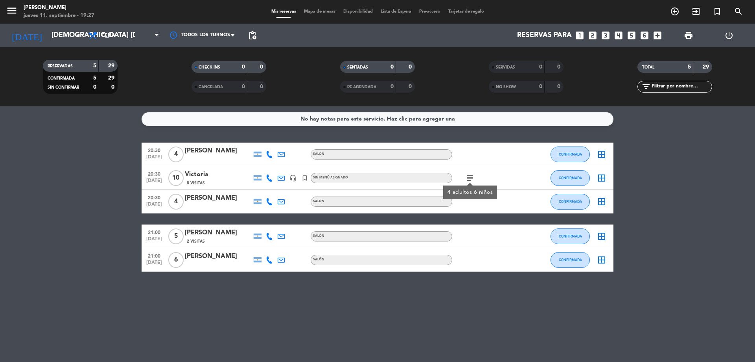 The height and width of the screenshot is (362, 755). Describe the element at coordinates (284, 11) in the screenshot. I see `span: Mis reservas` at that location.